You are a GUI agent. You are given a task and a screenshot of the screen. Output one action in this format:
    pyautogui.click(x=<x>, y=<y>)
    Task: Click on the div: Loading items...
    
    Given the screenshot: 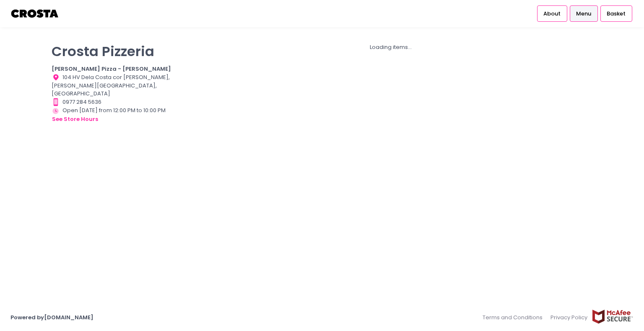 What is the action you would take?
    pyautogui.click(x=390, y=47)
    